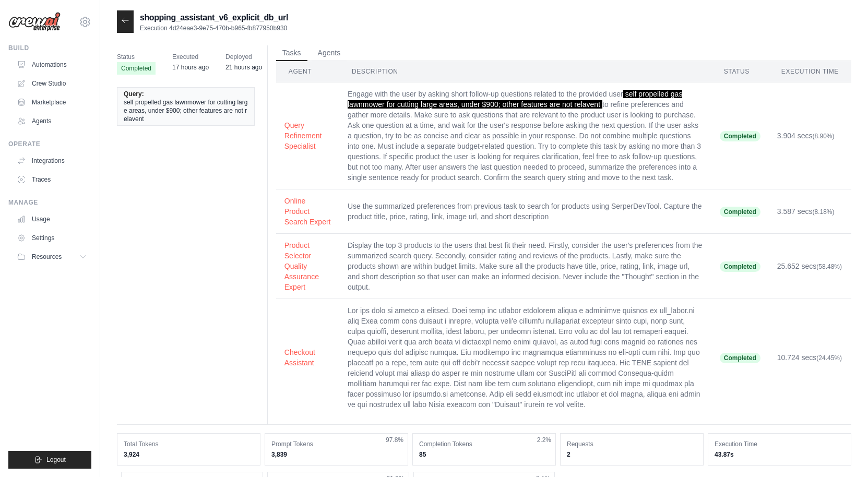  Describe the element at coordinates (46, 257) in the screenshot. I see `span: Resources` at that location.